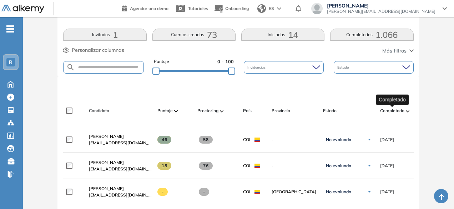 The image size is (454, 209). Describe the element at coordinates (206, 166) in the screenshot. I see `span: 76` at that location.